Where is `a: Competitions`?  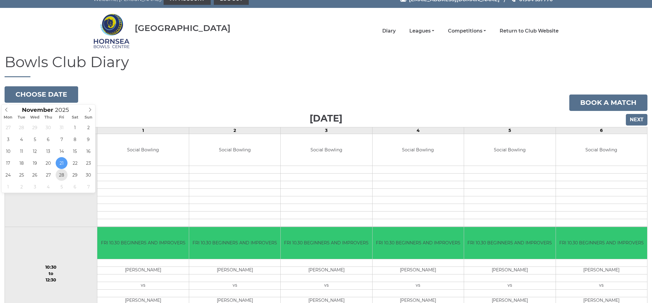 a: Competitions is located at coordinates (467, 31).